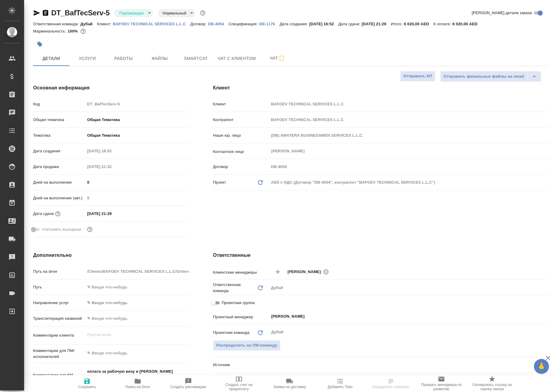 The height and width of the screenshot is (392, 555). Describe the element at coordinates (40, 44) in the screenshot. I see `button: Добавить тэг` at that location.